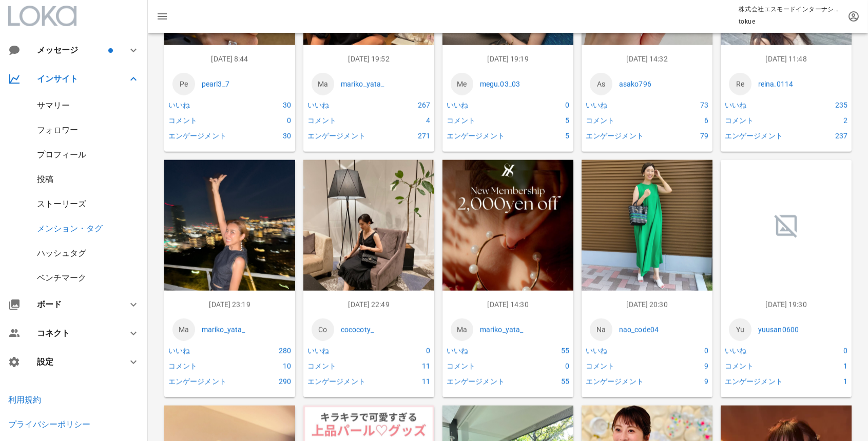  I want to click on div: 9, so click(689, 381).